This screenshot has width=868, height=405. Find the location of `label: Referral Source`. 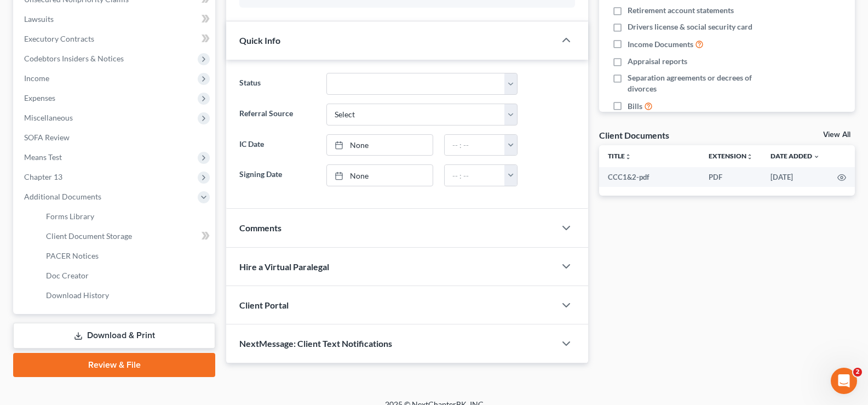

label: Referral Source is located at coordinates (277, 114).